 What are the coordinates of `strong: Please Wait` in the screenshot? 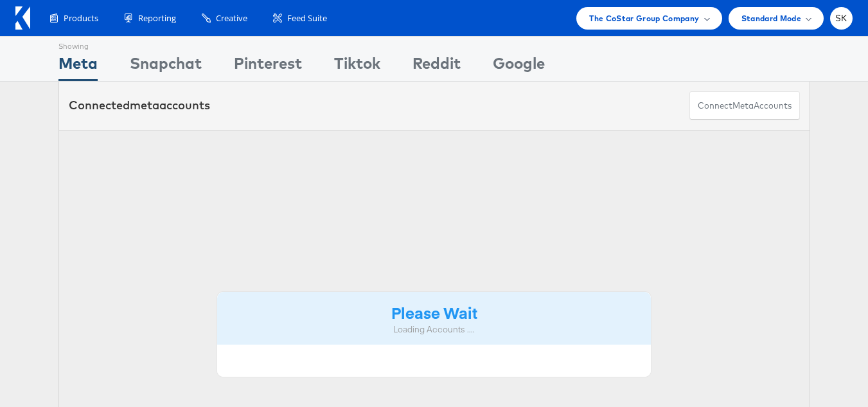 It's located at (434, 312).